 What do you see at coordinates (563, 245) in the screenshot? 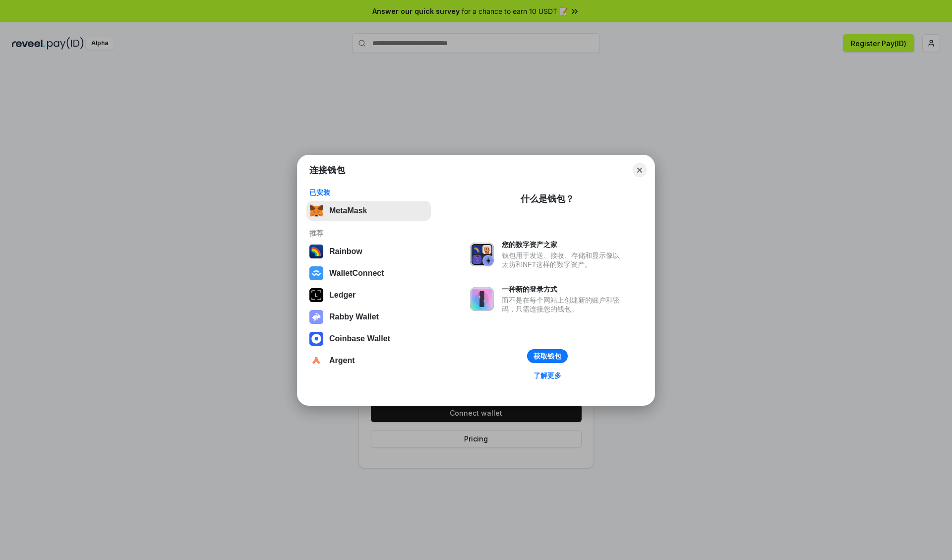
I see `div: 您的数字资产之家` at bounding box center [563, 245].